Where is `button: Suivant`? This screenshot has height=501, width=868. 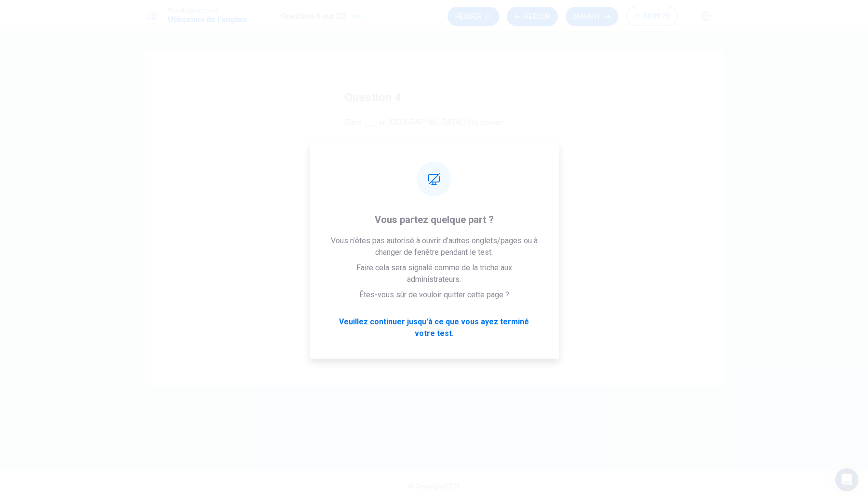
button: Suivant is located at coordinates (592, 16).